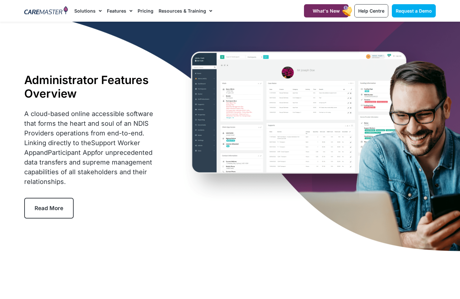 This screenshot has width=460, height=299. I want to click on span: Help Centre, so click(371, 11).